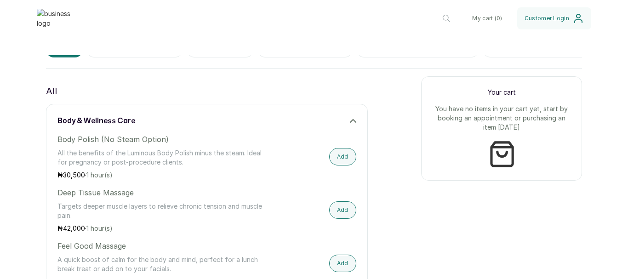  I want to click on p: Body Polish (No Steam Option), so click(162, 139).